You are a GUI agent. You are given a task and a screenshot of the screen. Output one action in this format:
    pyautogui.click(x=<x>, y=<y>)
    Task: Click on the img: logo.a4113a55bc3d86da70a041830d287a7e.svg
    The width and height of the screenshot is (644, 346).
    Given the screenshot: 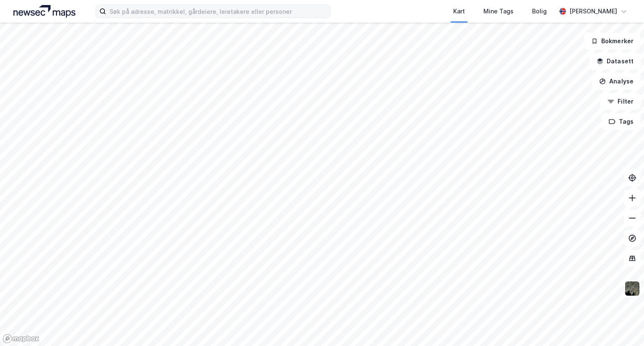 What is the action you would take?
    pyautogui.click(x=44, y=11)
    